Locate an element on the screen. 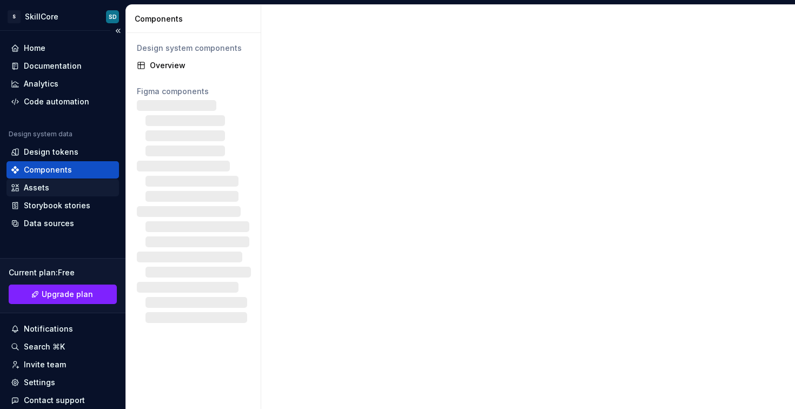 The image size is (795, 409). a: Home is located at coordinates (63, 48).